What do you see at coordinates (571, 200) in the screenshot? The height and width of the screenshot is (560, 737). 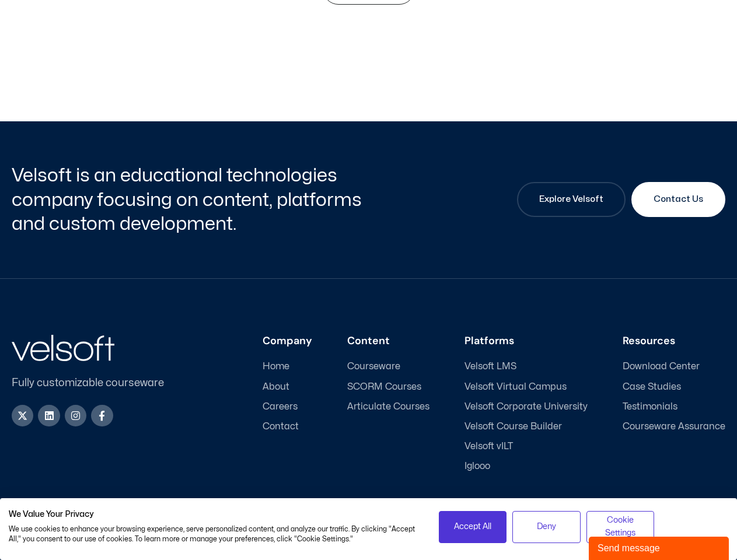 I see `span: Explore Velsoft` at bounding box center [571, 200].